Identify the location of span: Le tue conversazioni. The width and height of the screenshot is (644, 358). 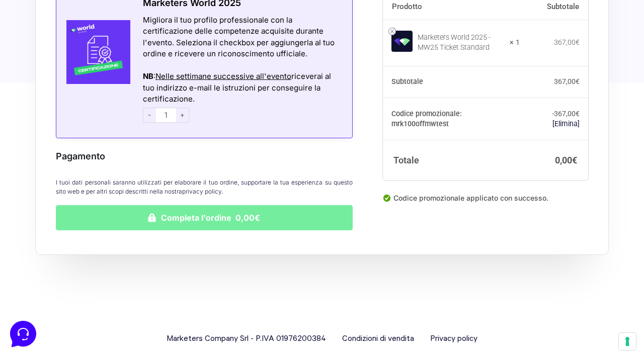
(51, 44).